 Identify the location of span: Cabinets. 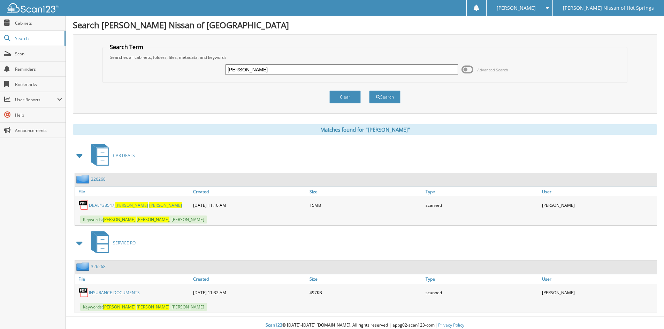
(38, 23).